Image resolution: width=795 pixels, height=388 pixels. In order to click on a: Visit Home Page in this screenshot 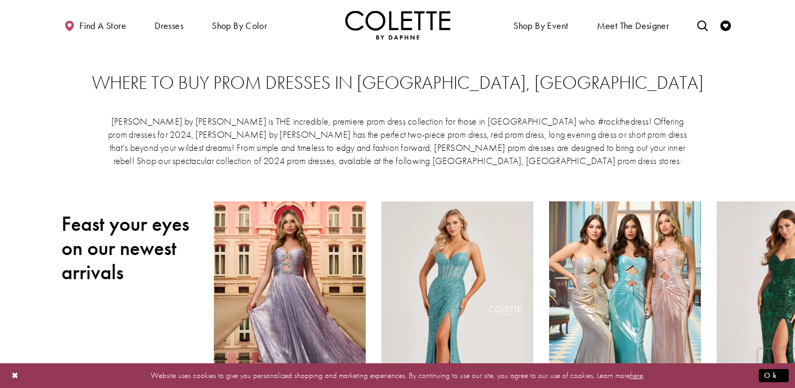, I will do `click(398, 25)`.